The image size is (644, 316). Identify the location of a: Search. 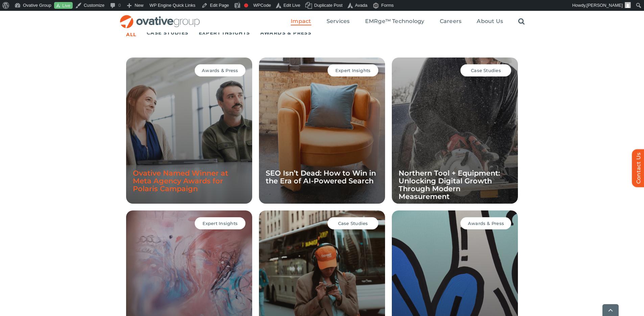
(521, 22).